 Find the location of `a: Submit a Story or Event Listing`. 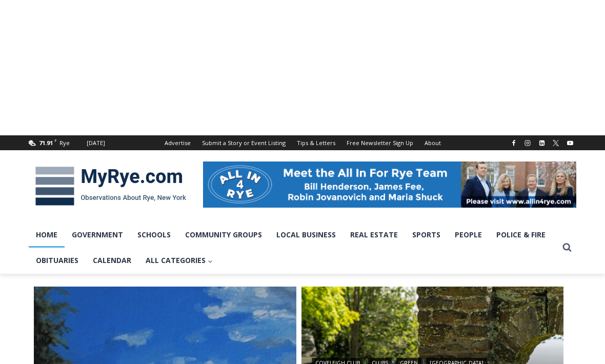

a: Submit a Story or Event Listing is located at coordinates (244, 143).